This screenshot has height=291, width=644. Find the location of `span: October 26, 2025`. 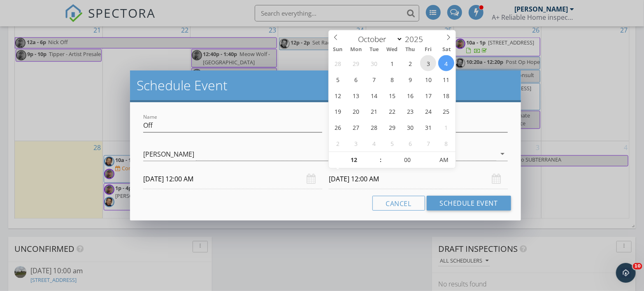

span: October 26, 2025 is located at coordinates (338, 127).